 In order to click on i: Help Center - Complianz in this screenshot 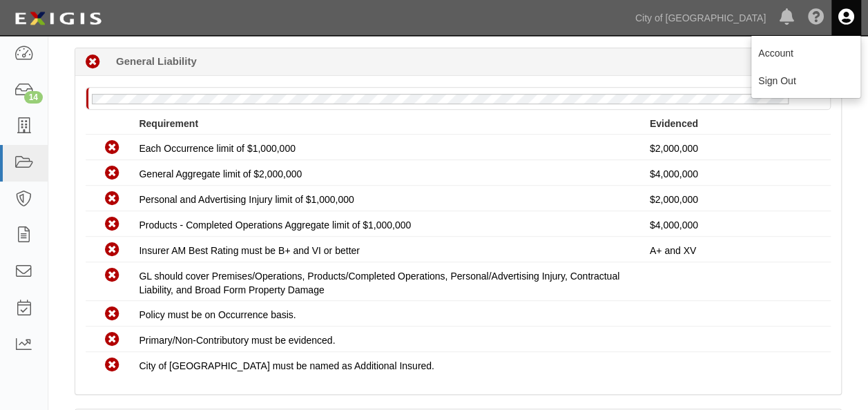, I will do `click(816, 18)`.